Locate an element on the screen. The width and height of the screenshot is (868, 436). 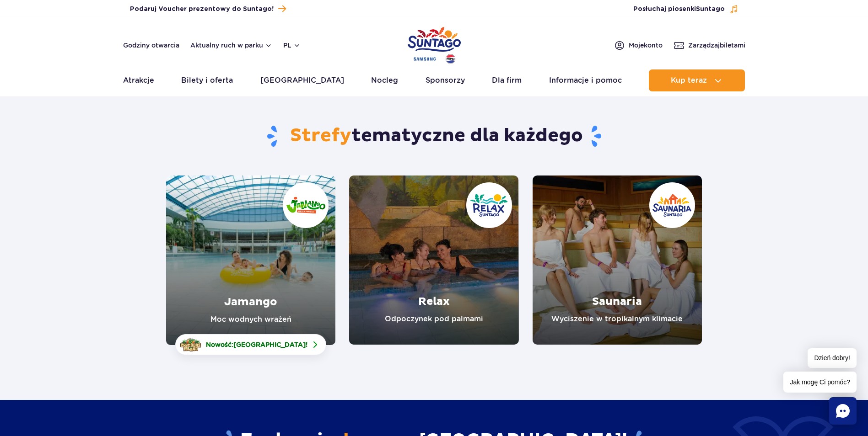
span: Dzień dobry! is located at coordinates (832, 358).